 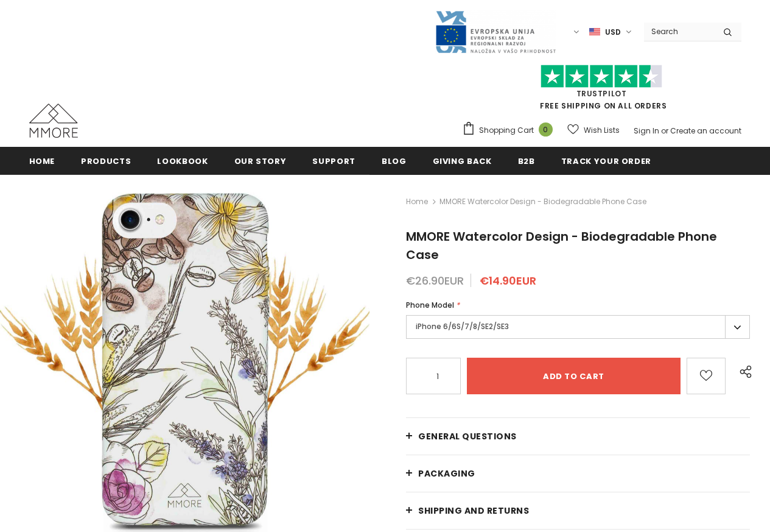 What do you see at coordinates (334, 161) in the screenshot?
I see `span: support` at bounding box center [334, 161].